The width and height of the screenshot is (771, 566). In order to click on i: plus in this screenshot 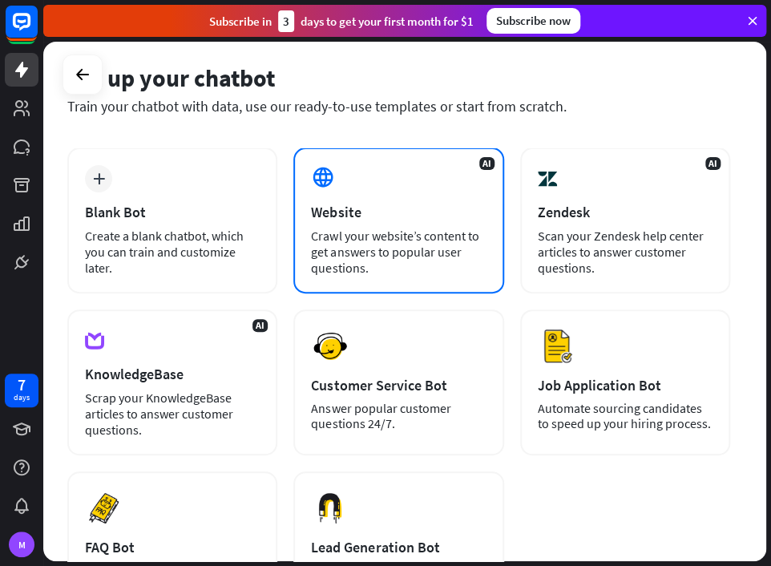, I will do `click(99, 179)`.